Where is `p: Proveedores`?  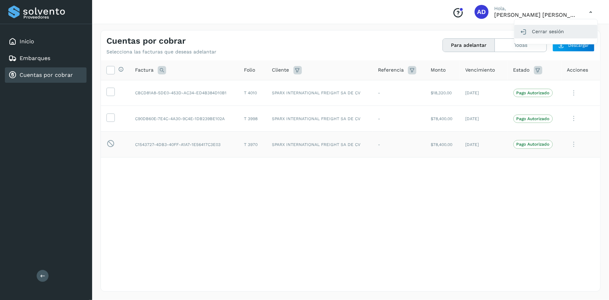 p: Proveedores is located at coordinates (53, 17).